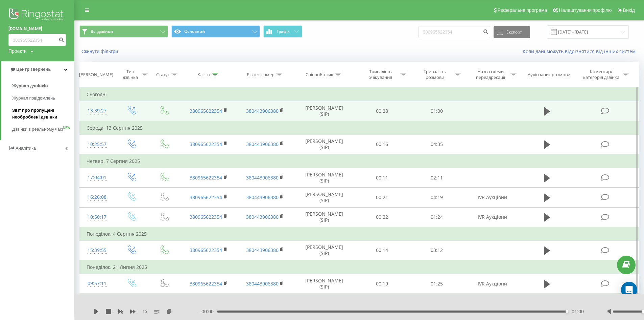 The width and height of the screenshot is (644, 320). I want to click on a: Звіт про пропущені необроблені дзвінки, so click(43, 113).